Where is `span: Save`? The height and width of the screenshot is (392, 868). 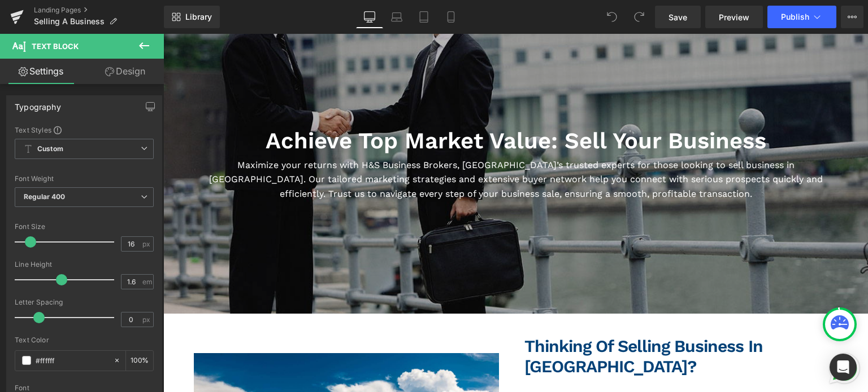
span: Save is located at coordinates (677, 17).